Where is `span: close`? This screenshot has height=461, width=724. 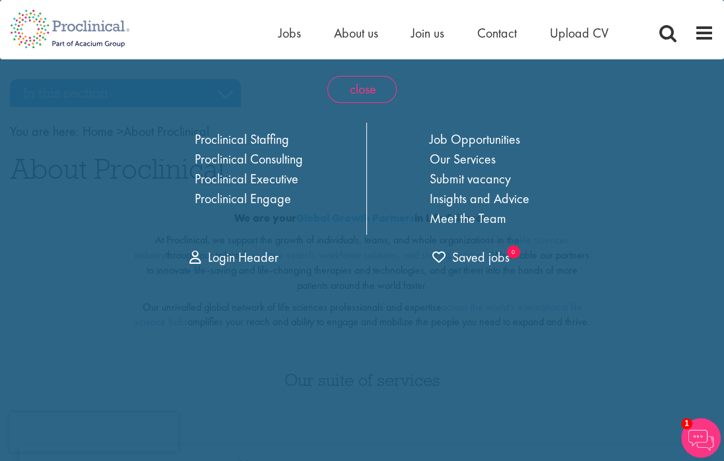 span: close is located at coordinates (362, 89).